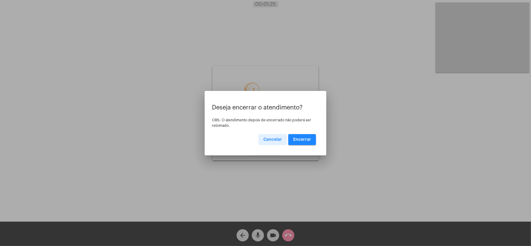  Describe the element at coordinates (261, 123) in the screenshot. I see `span: OBS: O atendimento depois de encerrado não poderá ser retomado.` at that location.